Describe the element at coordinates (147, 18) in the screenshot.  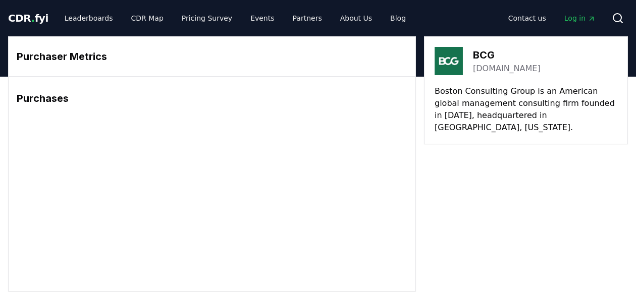
I see `a: CDR Map` at that location.